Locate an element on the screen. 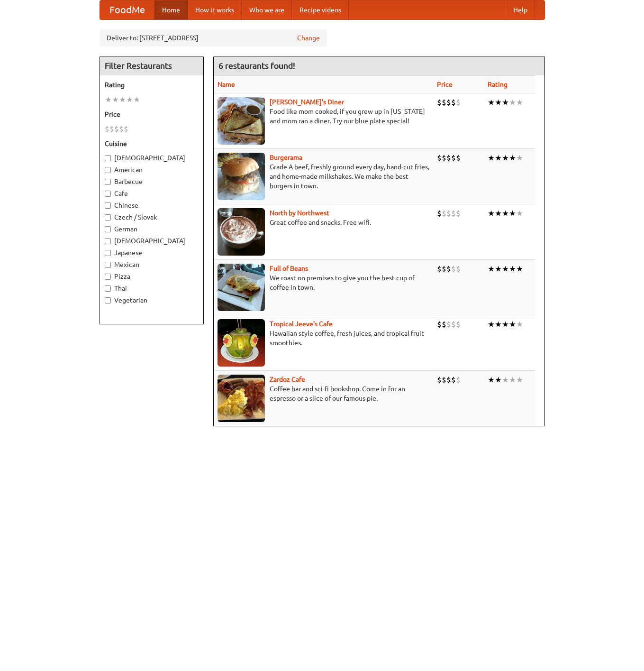  a: Home is located at coordinates (171, 10).